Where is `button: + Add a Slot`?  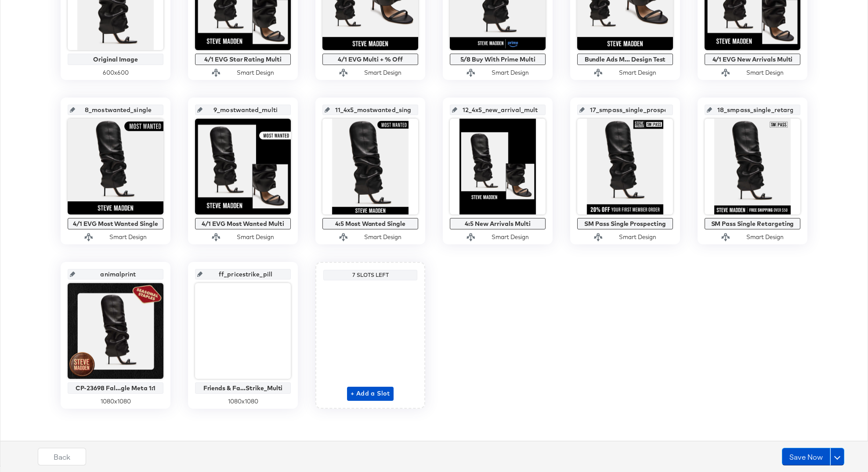
button: + Add a Slot is located at coordinates (370, 394).